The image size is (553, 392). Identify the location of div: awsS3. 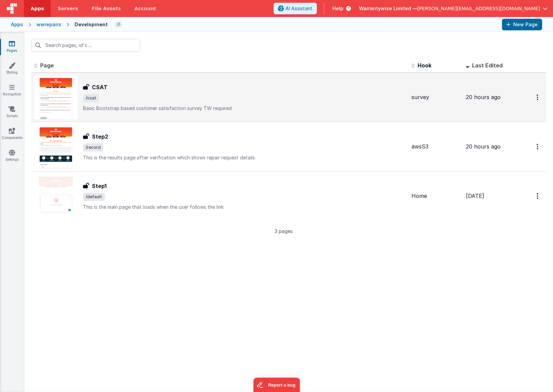
(436, 146).